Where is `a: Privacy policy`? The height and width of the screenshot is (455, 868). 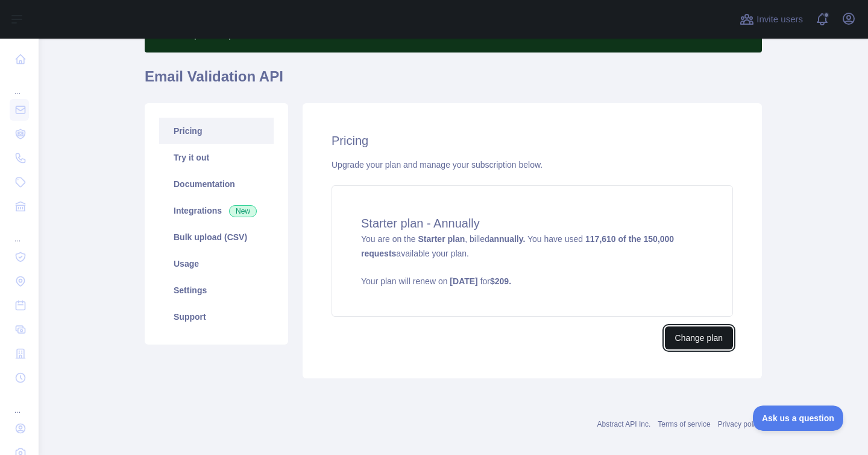
a: Privacy policy is located at coordinates (740, 424).